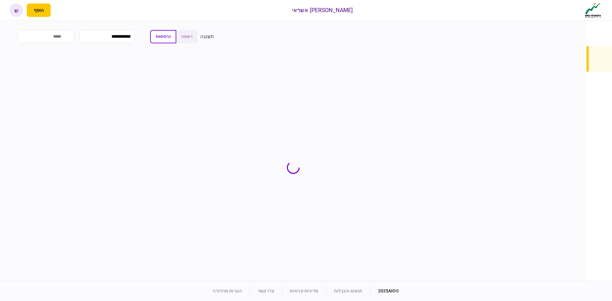 The height and width of the screenshot is (301, 612). I want to click on img: client company logo, so click(592, 10).